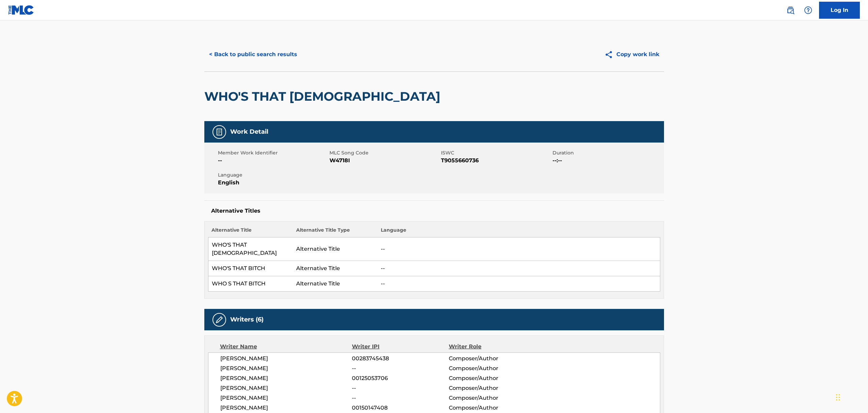  What do you see at coordinates (250, 284) in the screenshot?
I see `td: WHO S THAT BITCH` at bounding box center [250, 284].